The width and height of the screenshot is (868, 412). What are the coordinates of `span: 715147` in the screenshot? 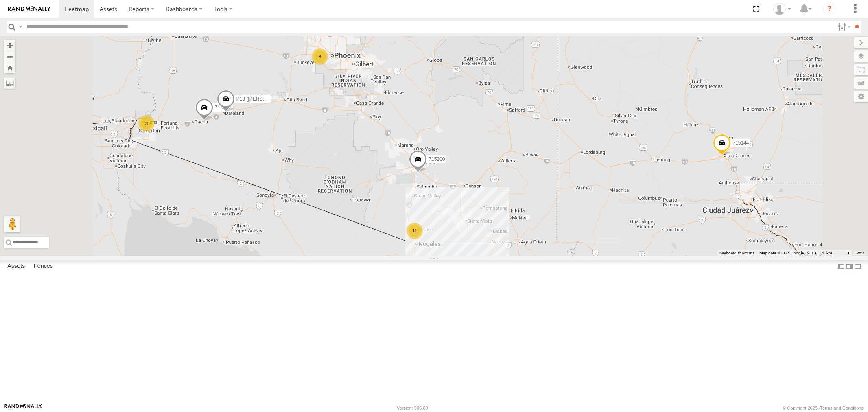 It's located at (223, 107).